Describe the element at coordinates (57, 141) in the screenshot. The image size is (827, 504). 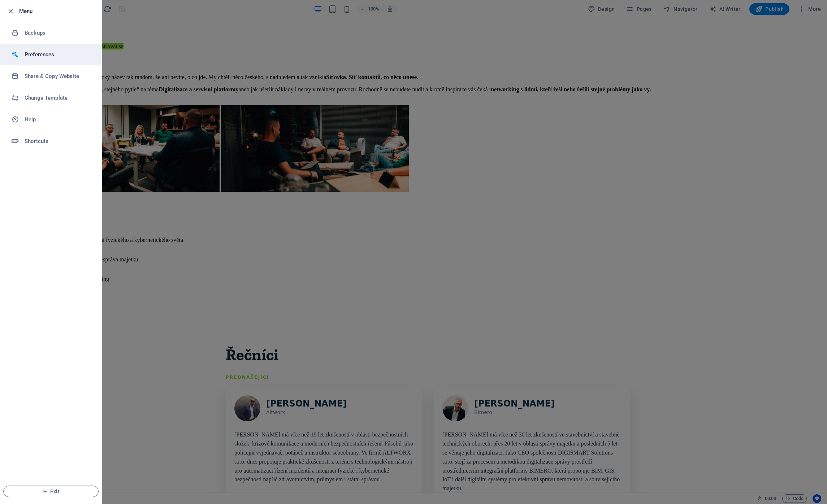
I see `h6: Shortcuts` at that location.